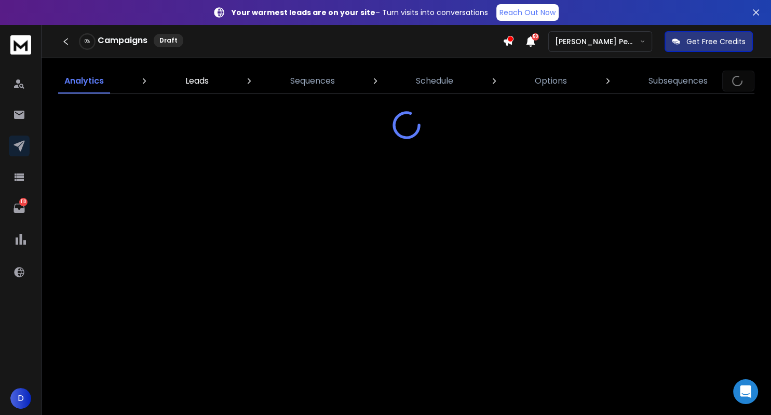  What do you see at coordinates (360, 12) in the screenshot?
I see `p: – Turn visits into conversations` at bounding box center [360, 12].